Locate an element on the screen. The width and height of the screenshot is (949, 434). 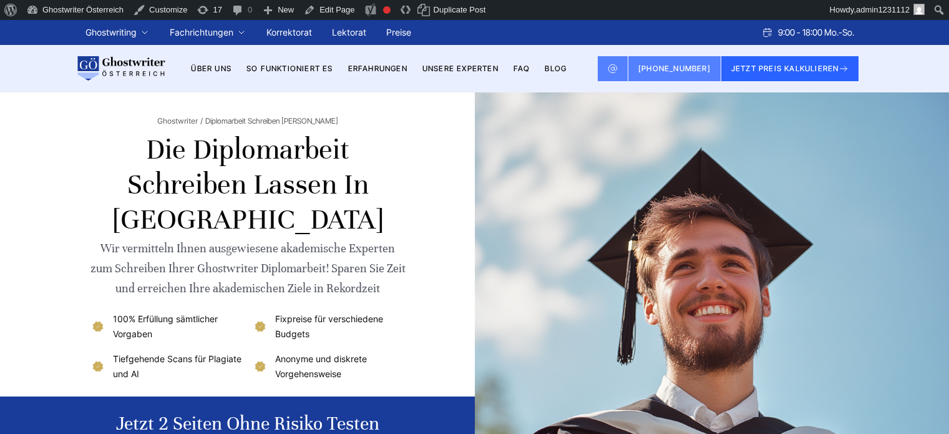
a: Preise is located at coordinates (399, 32).